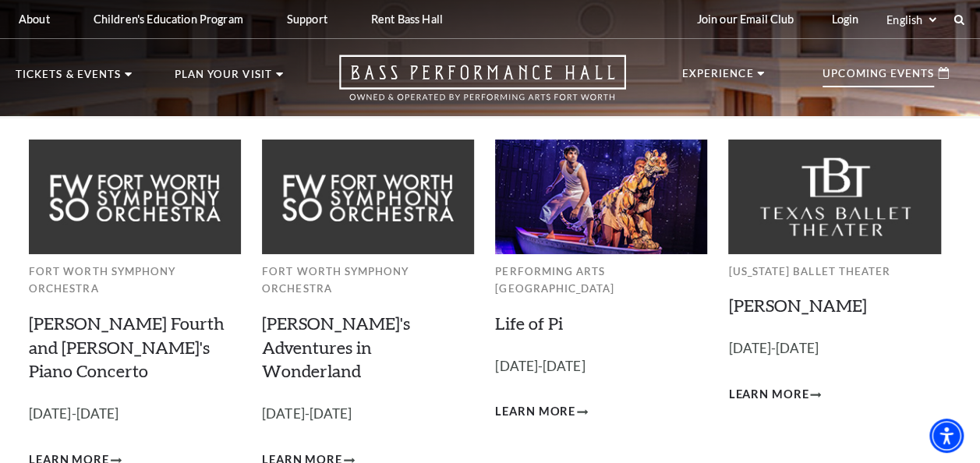 This screenshot has width=980, height=463. I want to click on p: Plan Your Visit, so click(223, 79).